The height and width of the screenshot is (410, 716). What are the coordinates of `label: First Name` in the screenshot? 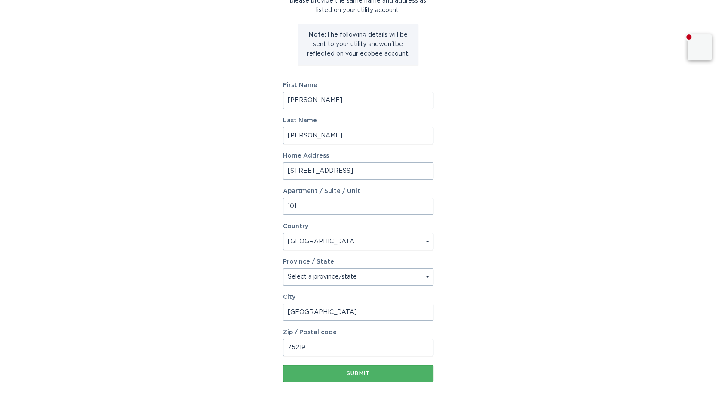 It's located at (358, 85).